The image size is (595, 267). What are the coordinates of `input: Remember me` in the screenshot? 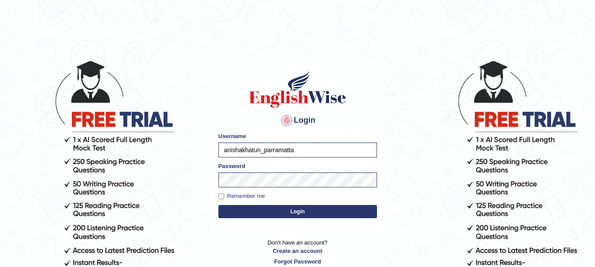 It's located at (221, 197).